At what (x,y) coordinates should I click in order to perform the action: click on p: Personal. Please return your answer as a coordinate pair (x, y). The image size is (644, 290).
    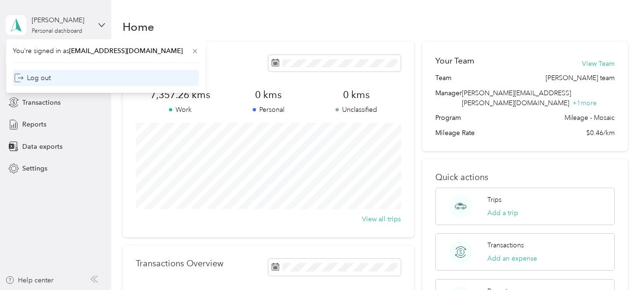
    Looking at the image, I should click on (268, 110).